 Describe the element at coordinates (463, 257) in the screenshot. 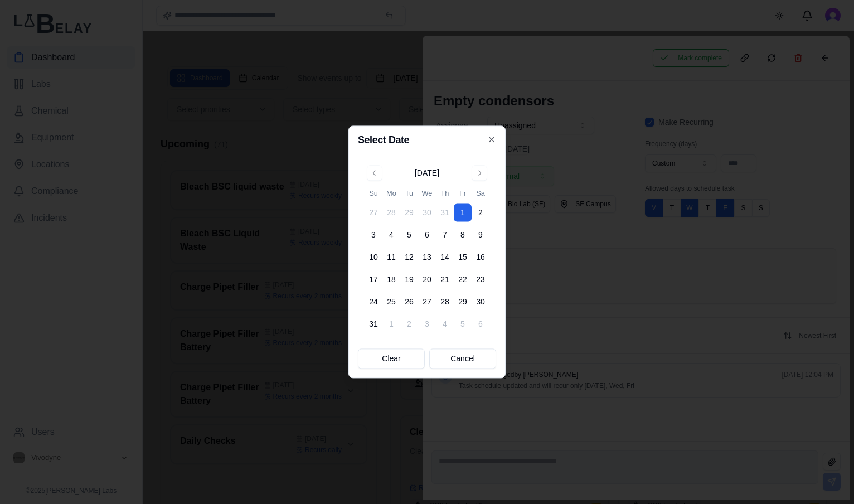

I see `button: 15` at that location.